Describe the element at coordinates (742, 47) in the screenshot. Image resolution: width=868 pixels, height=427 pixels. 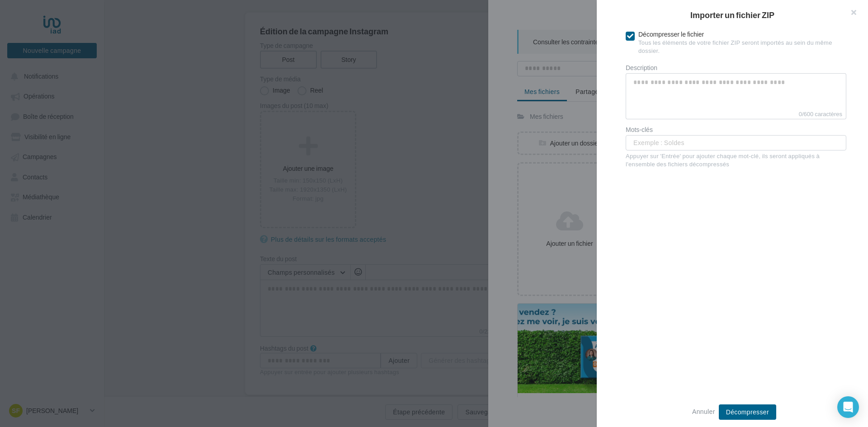
I see `div: Tous les éléments de votre fichier ZIP seront importés au sein du même dossier.` at that location.